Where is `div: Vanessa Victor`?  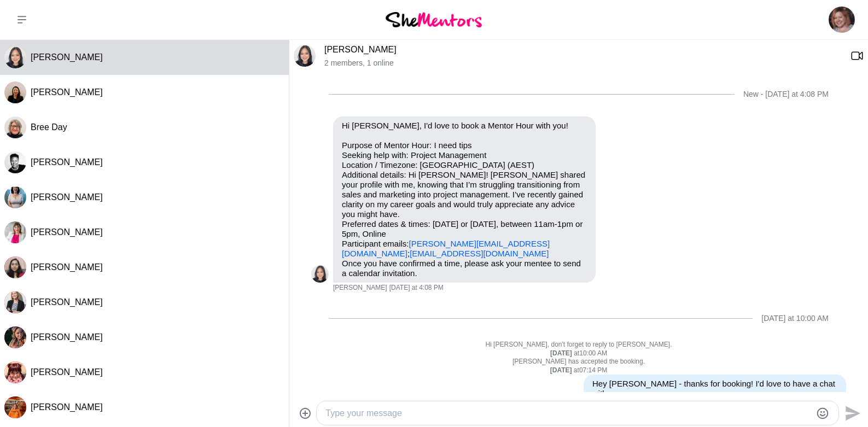 div: Vanessa Victor is located at coordinates (15, 232).